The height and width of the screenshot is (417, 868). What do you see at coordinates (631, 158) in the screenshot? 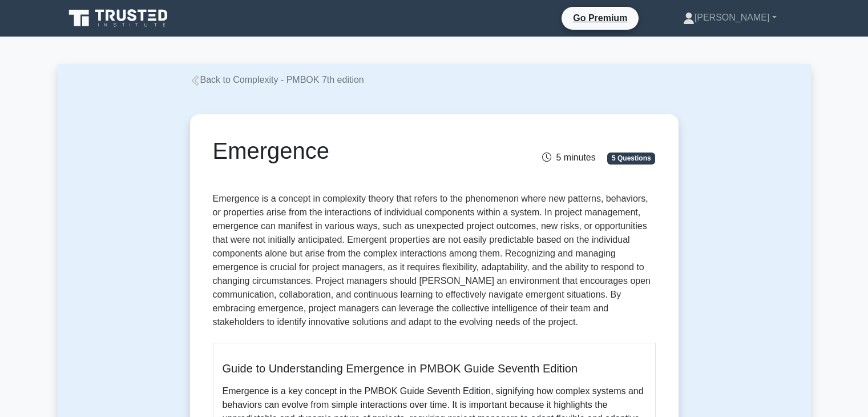
I see `span: 5 Questions` at bounding box center [631, 158].